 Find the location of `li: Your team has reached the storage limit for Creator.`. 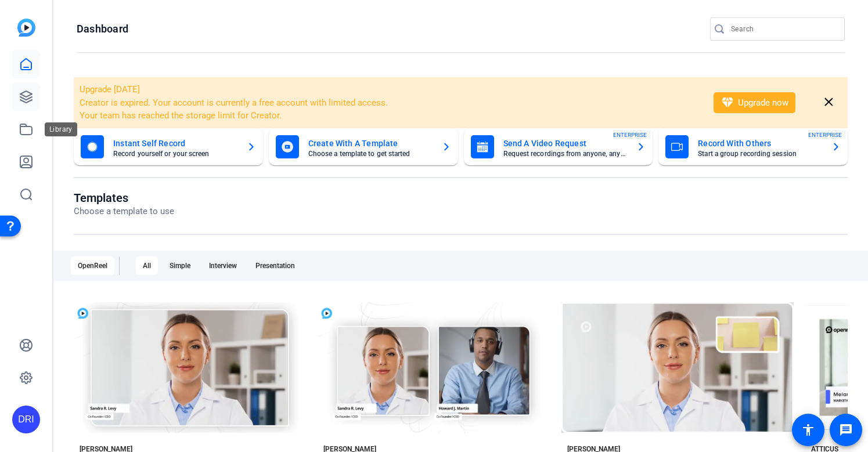

li: Your team has reached the storage limit for Creator. is located at coordinates (389, 116).